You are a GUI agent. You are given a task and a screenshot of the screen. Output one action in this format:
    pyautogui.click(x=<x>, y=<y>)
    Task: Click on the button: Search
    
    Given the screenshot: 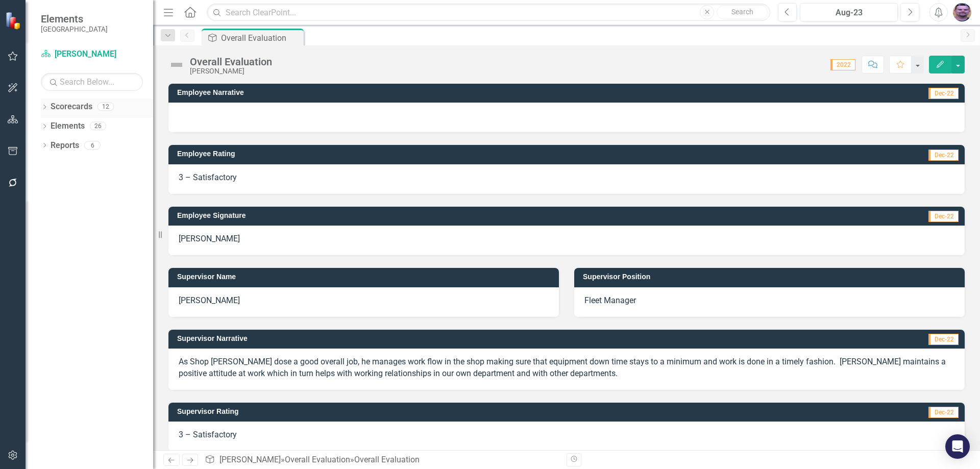 What is the action you would take?
    pyautogui.click(x=742, y=12)
    